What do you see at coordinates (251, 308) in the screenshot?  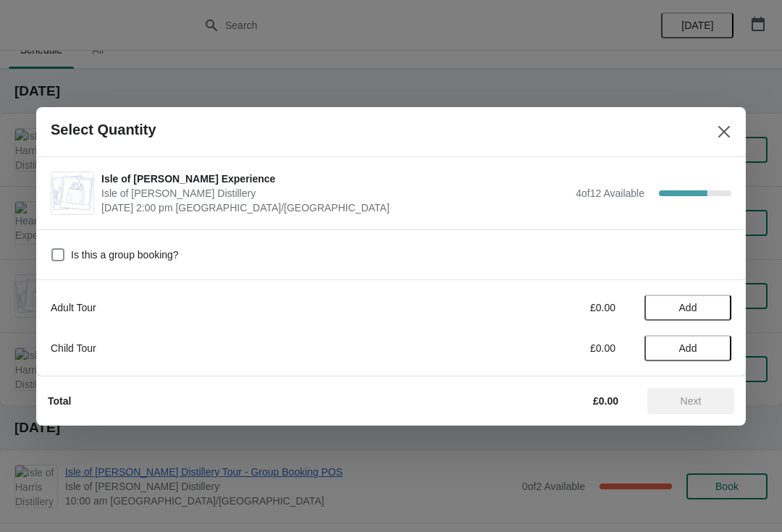 I see `div: Adult Tour` at bounding box center [251, 308].